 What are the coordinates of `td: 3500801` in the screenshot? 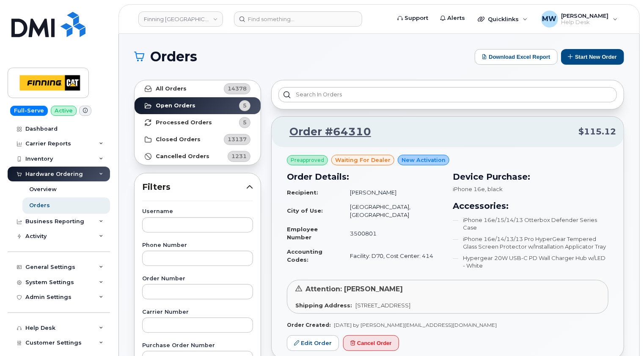 It's located at (392, 233).